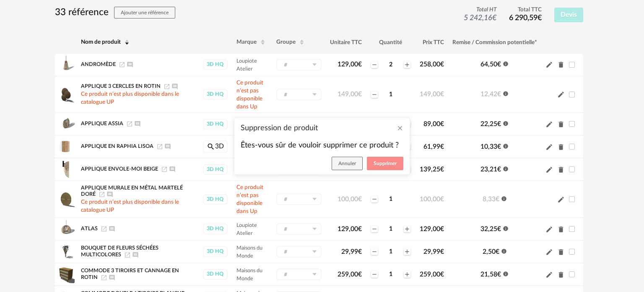  Describe the element at coordinates (347, 163) in the screenshot. I see `span: Annuler` at that location.